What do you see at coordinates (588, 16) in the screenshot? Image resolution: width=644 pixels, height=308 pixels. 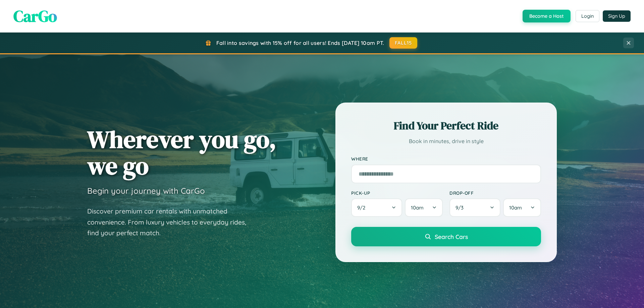 I see `button: Login` at bounding box center [588, 16].